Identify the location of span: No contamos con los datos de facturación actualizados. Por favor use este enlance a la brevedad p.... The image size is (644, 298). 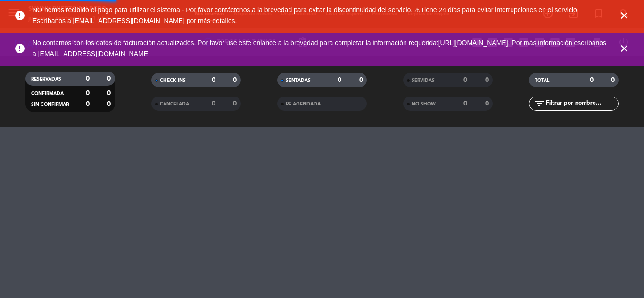
(319, 48).